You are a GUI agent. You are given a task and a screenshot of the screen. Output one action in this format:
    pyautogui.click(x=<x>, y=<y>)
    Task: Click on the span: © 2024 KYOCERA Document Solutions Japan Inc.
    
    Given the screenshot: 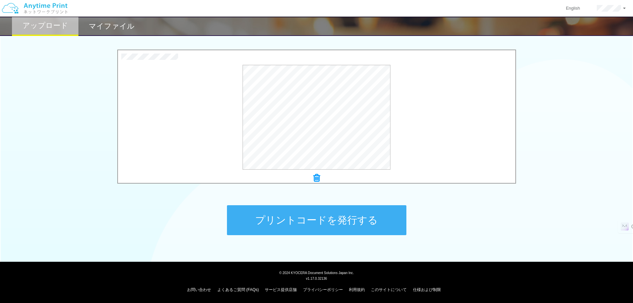 What is the action you would take?
    pyautogui.click(x=316, y=272)
    